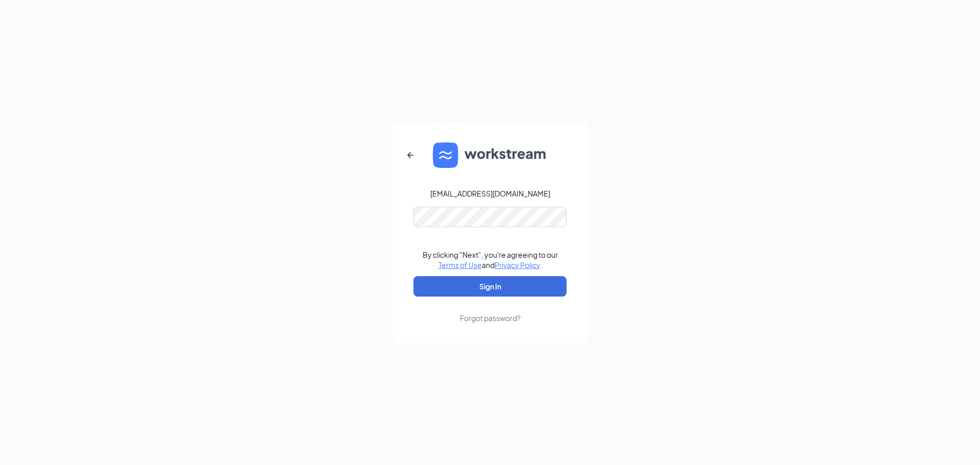 Image resolution: width=980 pixels, height=465 pixels. Describe the element at coordinates (517, 264) in the screenshot. I see `a: Privacy Policy` at that location.